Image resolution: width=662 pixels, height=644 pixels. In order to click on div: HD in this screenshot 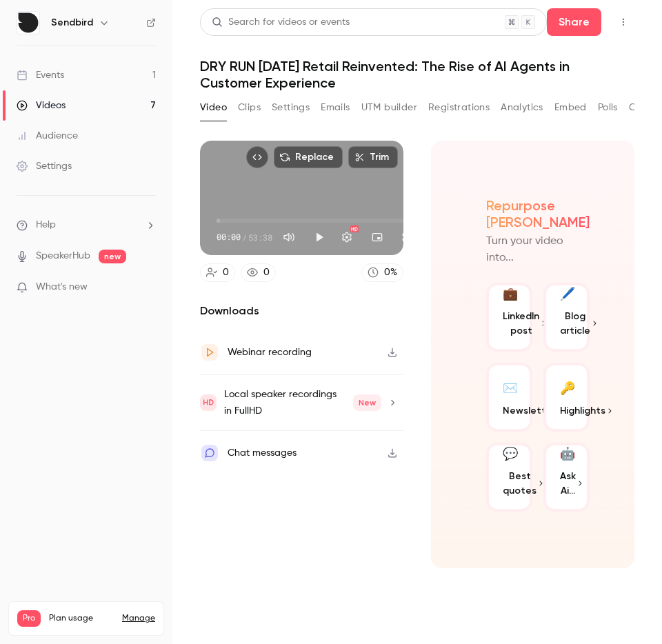, I will do `click(354, 229)`.